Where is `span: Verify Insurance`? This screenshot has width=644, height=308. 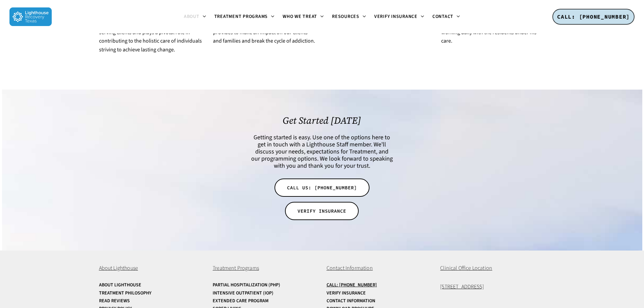
span: Verify Insurance is located at coordinates (396, 17).